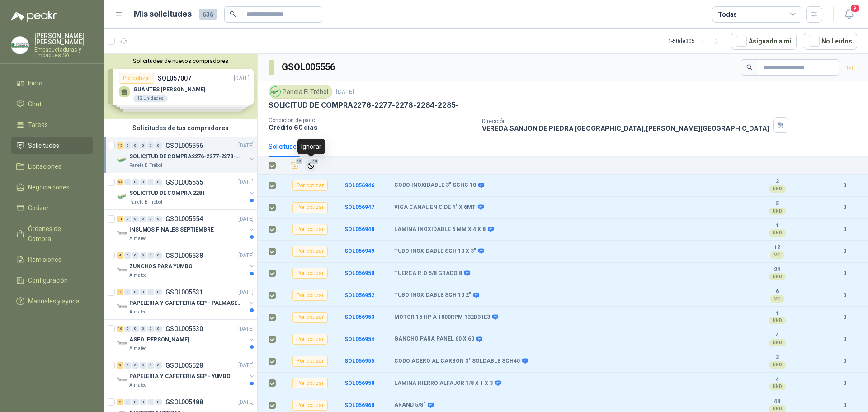 This screenshot has width=868, height=412. What do you see at coordinates (184, 183) in the screenshot?
I see `p: GSOL005555` at bounding box center [184, 183].